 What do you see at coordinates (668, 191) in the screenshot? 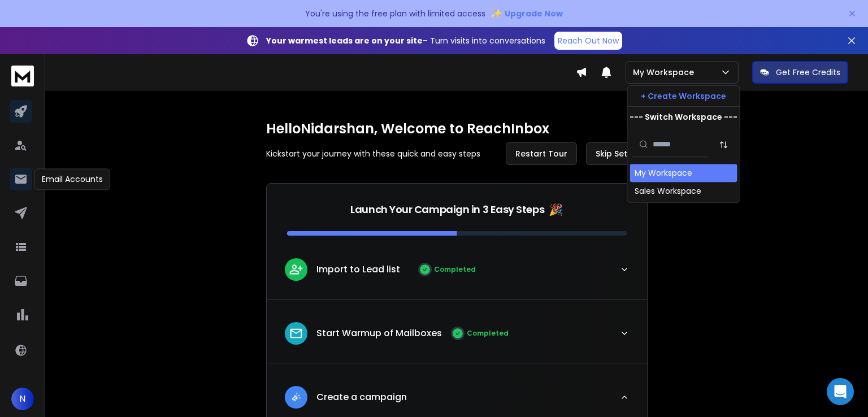
I see `div: Sales Workspace` at bounding box center [668, 191].